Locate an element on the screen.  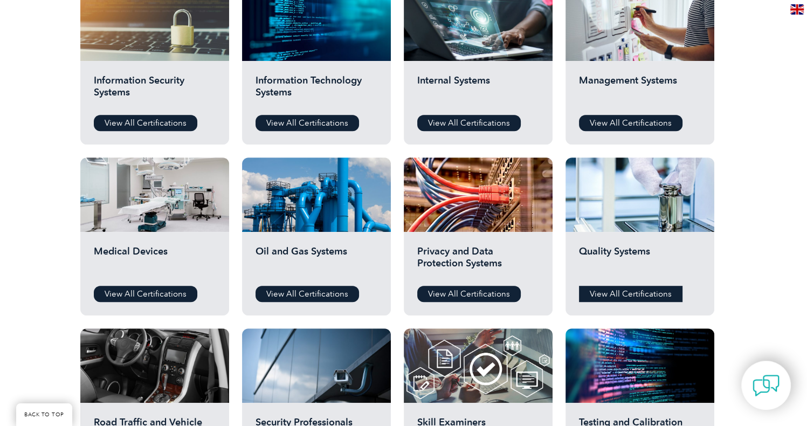
h2: Medical Devices is located at coordinates (155, 261).